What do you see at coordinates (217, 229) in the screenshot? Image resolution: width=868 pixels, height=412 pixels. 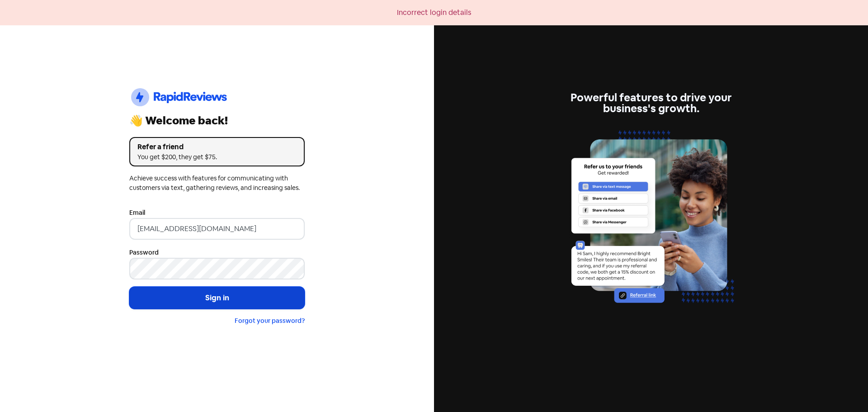 I see `input: Enter your email address...` at bounding box center [217, 229].